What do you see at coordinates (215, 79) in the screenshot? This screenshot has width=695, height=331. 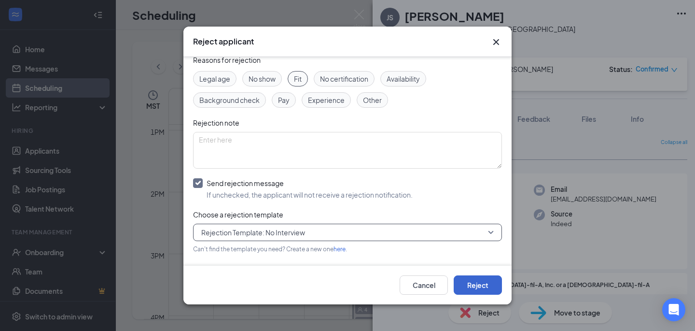 I see `span: Legal age` at bounding box center [215, 79].